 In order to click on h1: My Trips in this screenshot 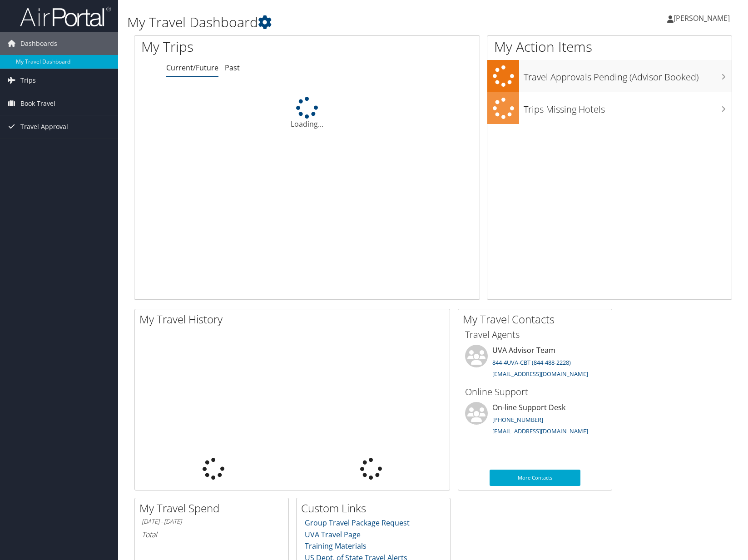, I will do `click(235, 46)`.